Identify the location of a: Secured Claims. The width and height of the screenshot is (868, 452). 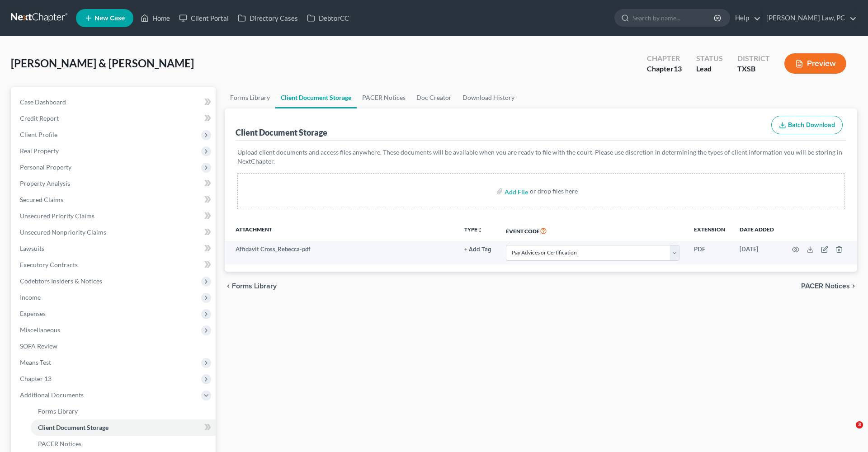
(114, 200).